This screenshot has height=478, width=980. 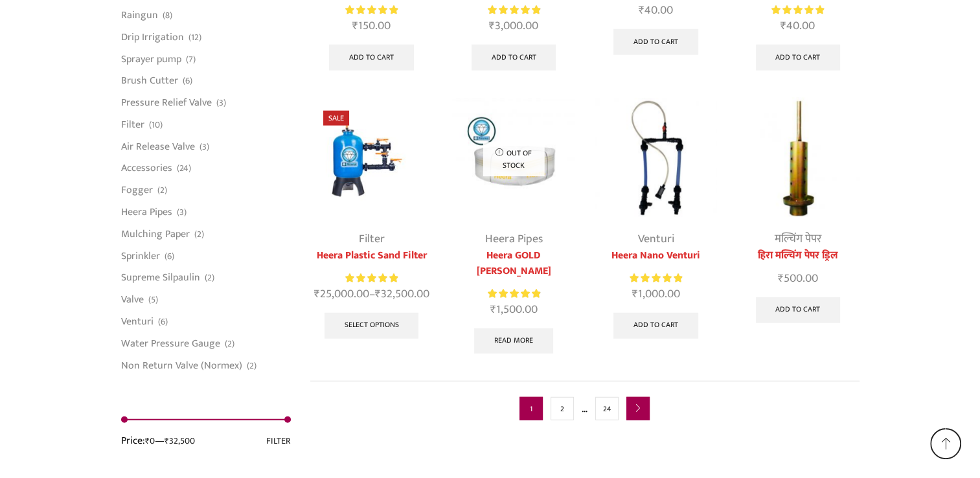 I want to click on nav: Product Pagination, so click(x=585, y=408).